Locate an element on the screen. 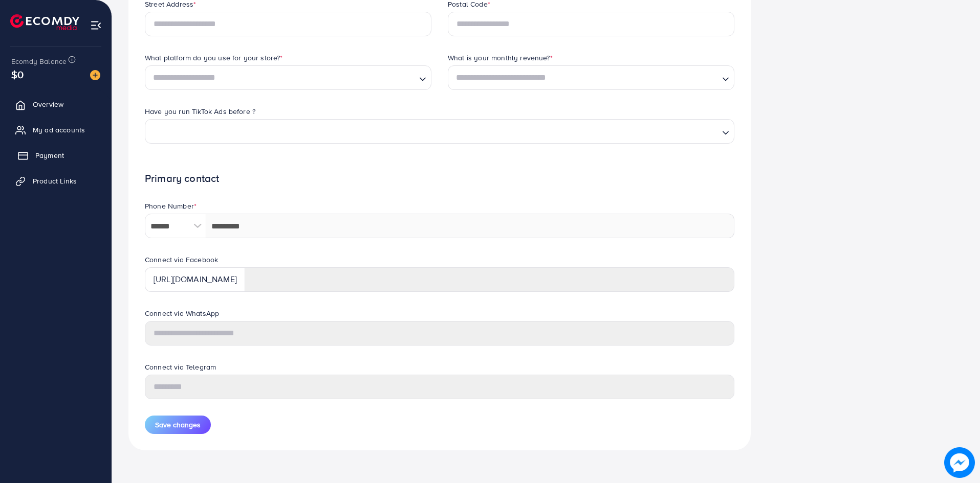 The height and width of the screenshot is (483, 980). label: Have you run TikTok Ads before ? is located at coordinates (200, 112).